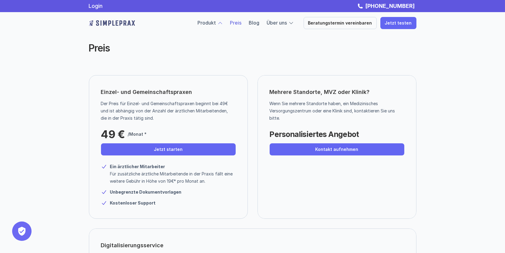 This screenshot has height=253, width=505. What do you see at coordinates (236, 23) in the screenshot?
I see `a: Preis` at bounding box center [236, 23].